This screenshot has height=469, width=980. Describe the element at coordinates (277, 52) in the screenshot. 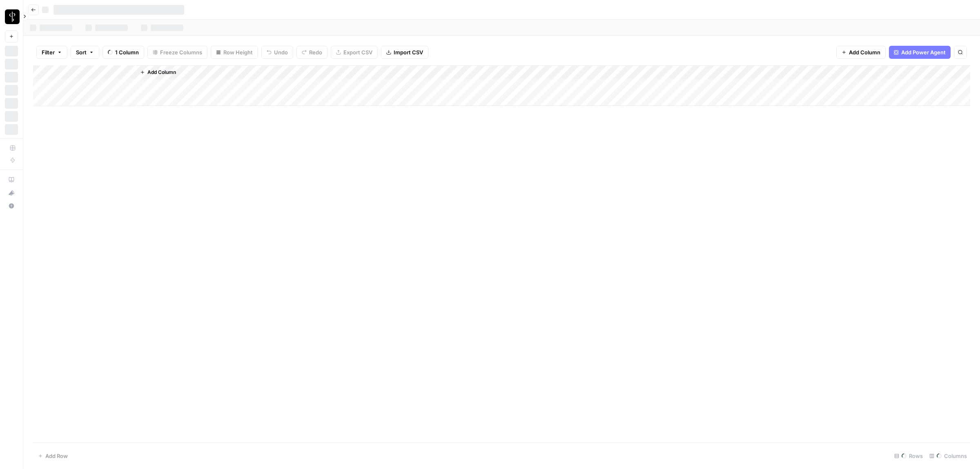

I see `button: Undo` at that location.